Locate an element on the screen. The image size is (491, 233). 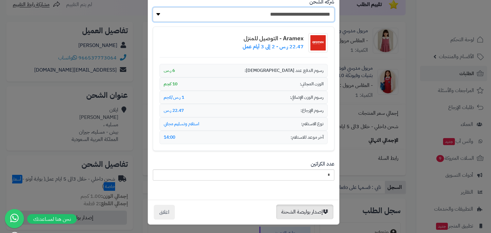
span: 22.47 ر.س is located at coordinates (174, 111).